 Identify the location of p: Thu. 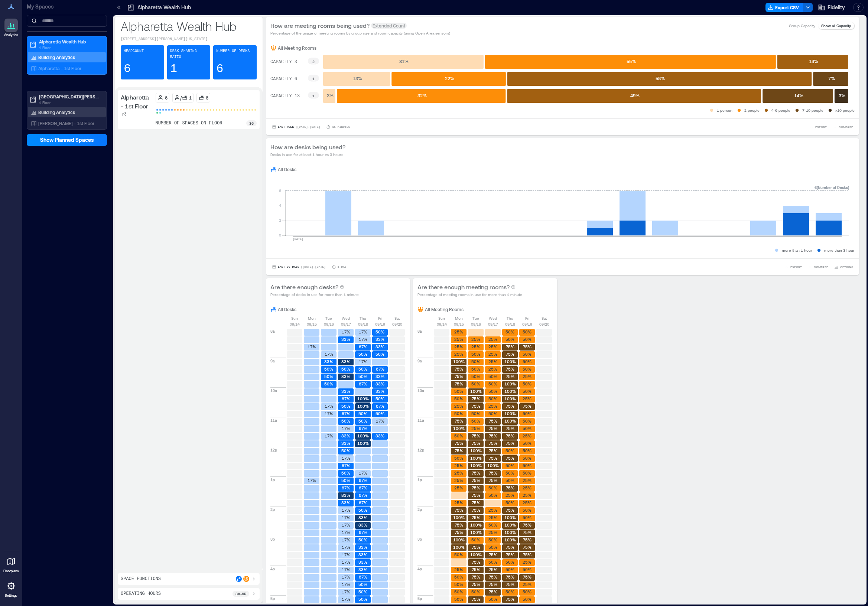
(510, 318).